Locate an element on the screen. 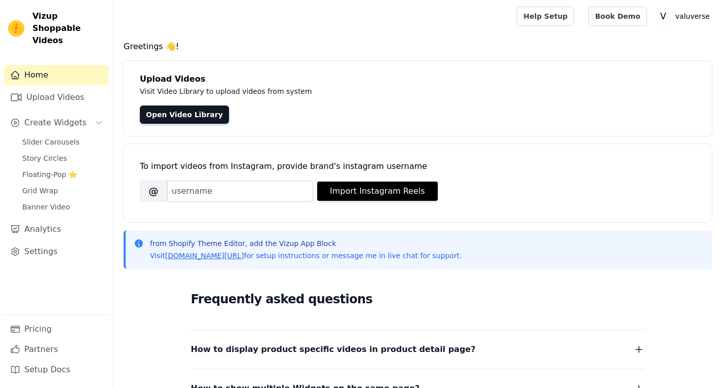 This screenshot has width=722, height=388. p: valuverse is located at coordinates (693, 16).